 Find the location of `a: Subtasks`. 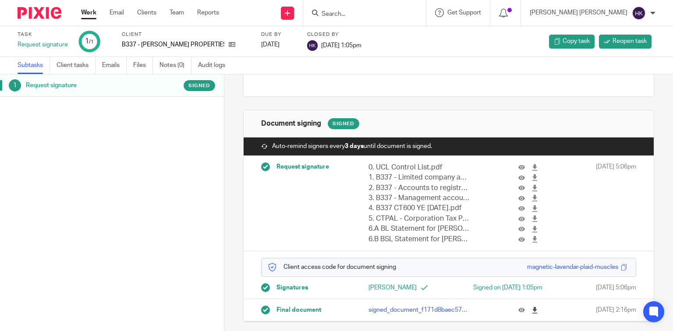

a: Subtasks is located at coordinates (34, 65).